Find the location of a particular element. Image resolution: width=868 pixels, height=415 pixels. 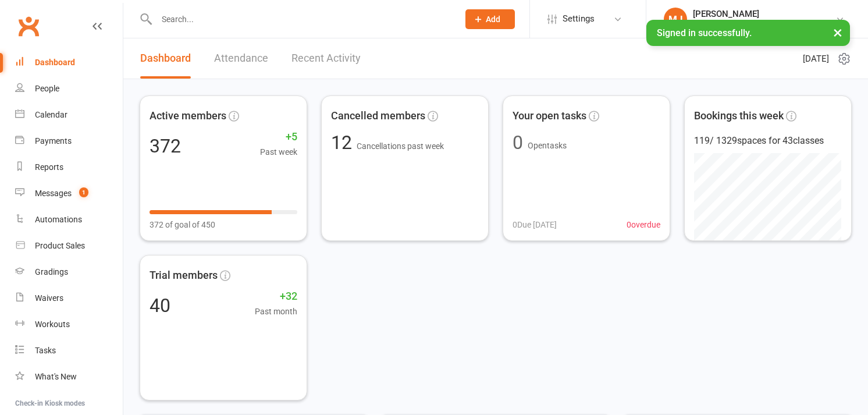

div: MJ is located at coordinates (676, 19).